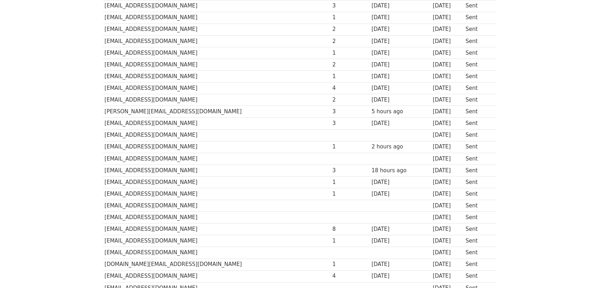  Describe the element at coordinates (350, 229) in the screenshot. I see `div: 8` at that location.